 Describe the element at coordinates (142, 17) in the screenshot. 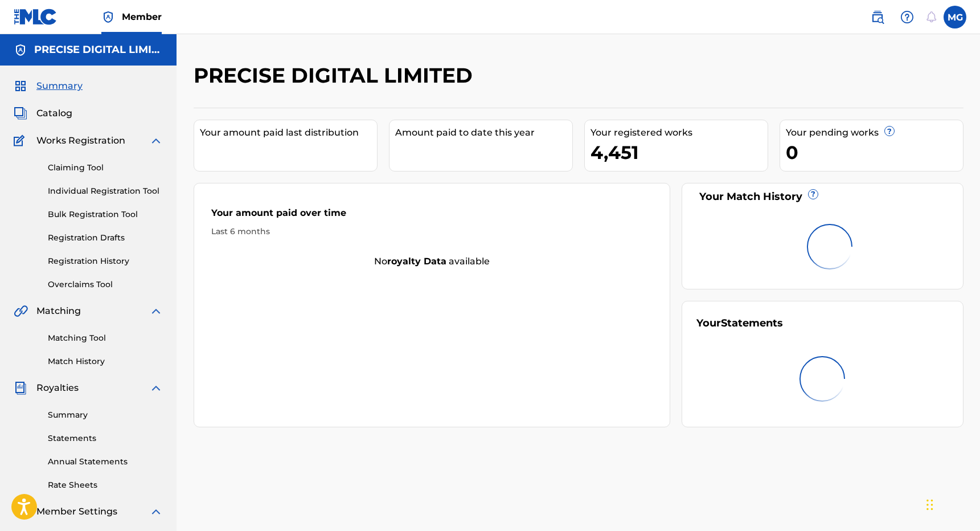

I see `span: Member` at that location.